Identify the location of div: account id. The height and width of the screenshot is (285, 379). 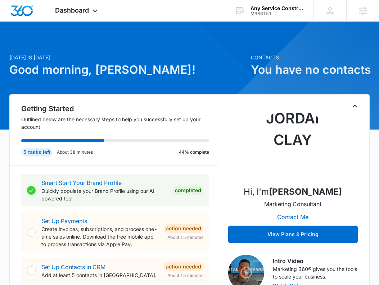
(277, 14).